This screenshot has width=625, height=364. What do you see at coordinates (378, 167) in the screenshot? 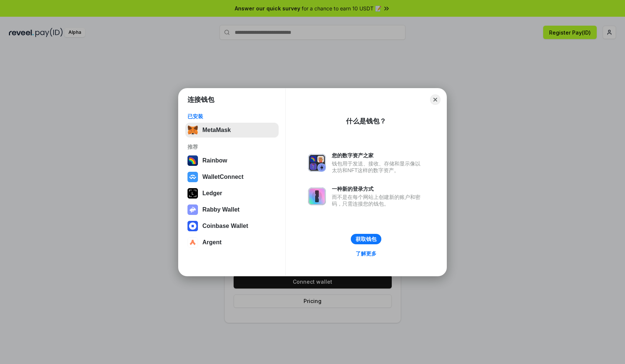
I see `div: 钱包用于发送、接收、存储和显示像以太坊和NFT这样的数字资产。` at bounding box center [378, 167].